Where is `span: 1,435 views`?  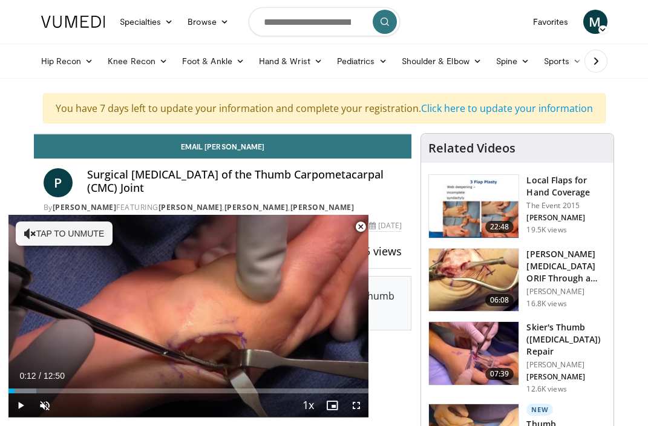
span: 1,435 views is located at coordinates (372, 251).